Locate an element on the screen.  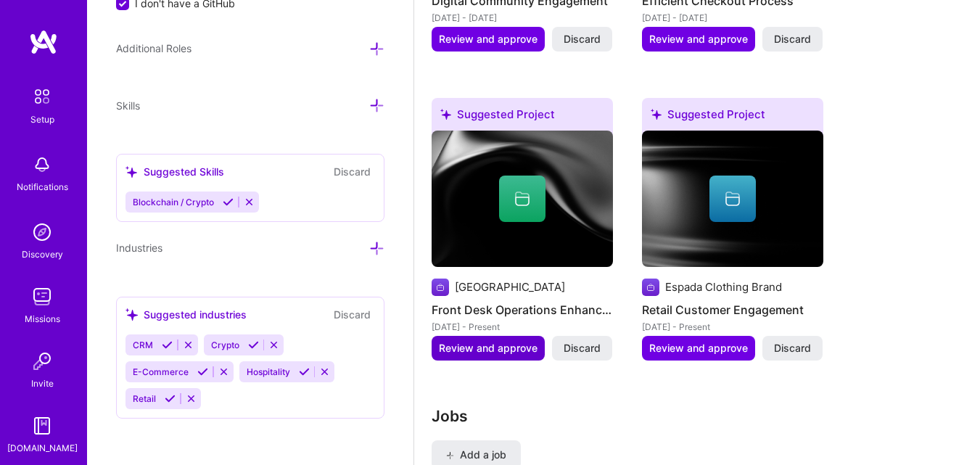
img: teamwork is located at coordinates (42, 297).